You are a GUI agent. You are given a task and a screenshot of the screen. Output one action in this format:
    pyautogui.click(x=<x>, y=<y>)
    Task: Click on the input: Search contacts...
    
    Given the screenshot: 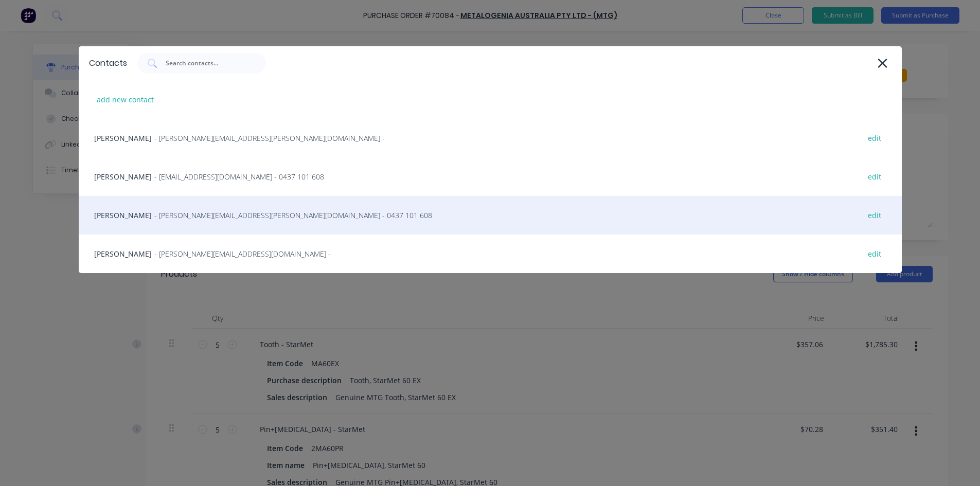 What is the action you would take?
    pyautogui.click(x=207, y=63)
    